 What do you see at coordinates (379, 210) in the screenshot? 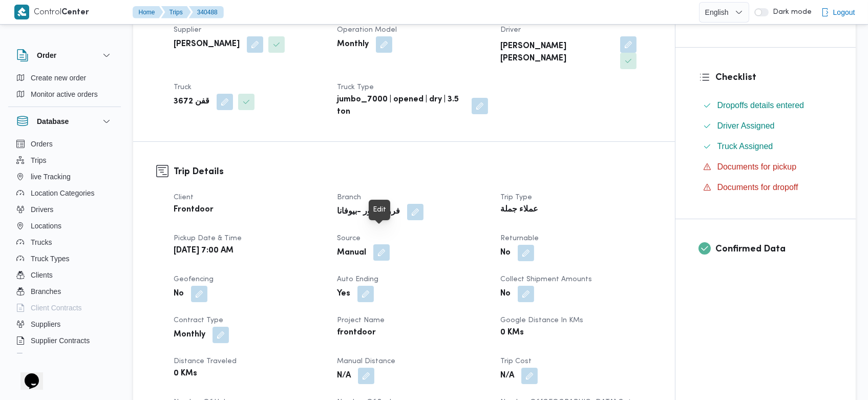
I see `div: Edit` at bounding box center [379, 210].